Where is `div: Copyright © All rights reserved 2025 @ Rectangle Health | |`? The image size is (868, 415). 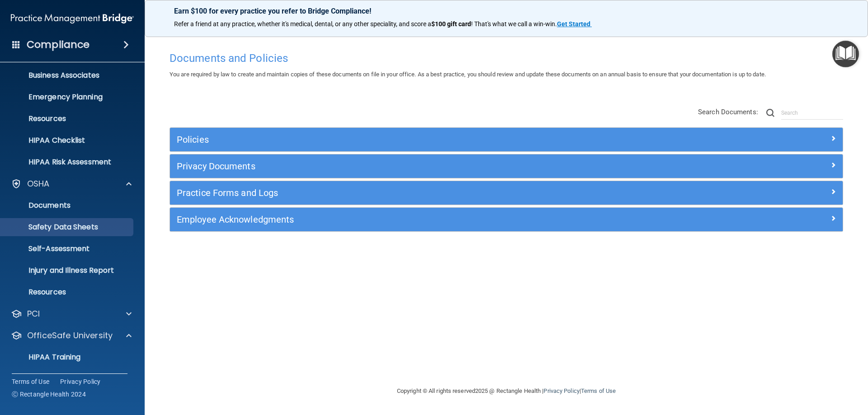 div: Copyright © All rights reserved 2025 @ Rectangle Health | | is located at coordinates (506, 391).